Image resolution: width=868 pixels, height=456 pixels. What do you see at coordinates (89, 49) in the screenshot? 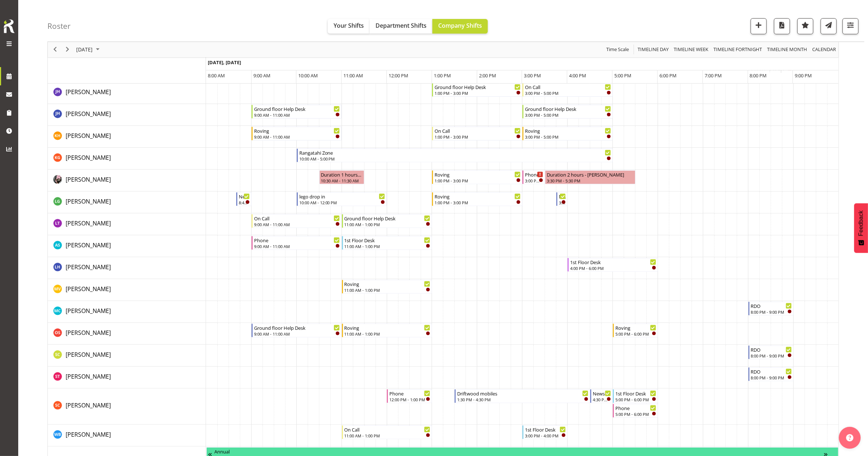
I see `button: September 2025` at bounding box center [89, 49].